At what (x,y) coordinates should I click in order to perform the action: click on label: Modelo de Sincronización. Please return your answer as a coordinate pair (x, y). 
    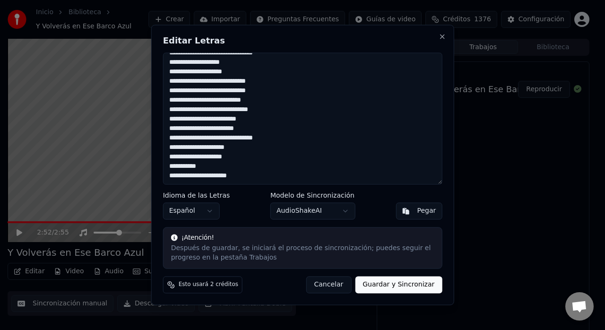
    Looking at the image, I should click on (313, 196).